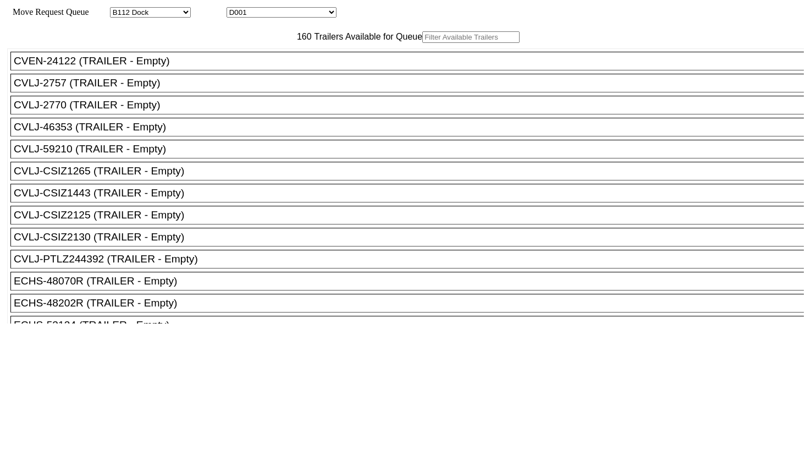 This screenshot has height=471, width=811. I want to click on span: Location, so click(208, 12).